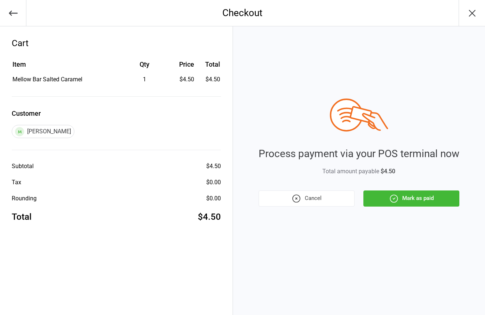 The width and height of the screenshot is (485, 315). What do you see at coordinates (388, 171) in the screenshot?
I see `span: $4.50` at bounding box center [388, 171].